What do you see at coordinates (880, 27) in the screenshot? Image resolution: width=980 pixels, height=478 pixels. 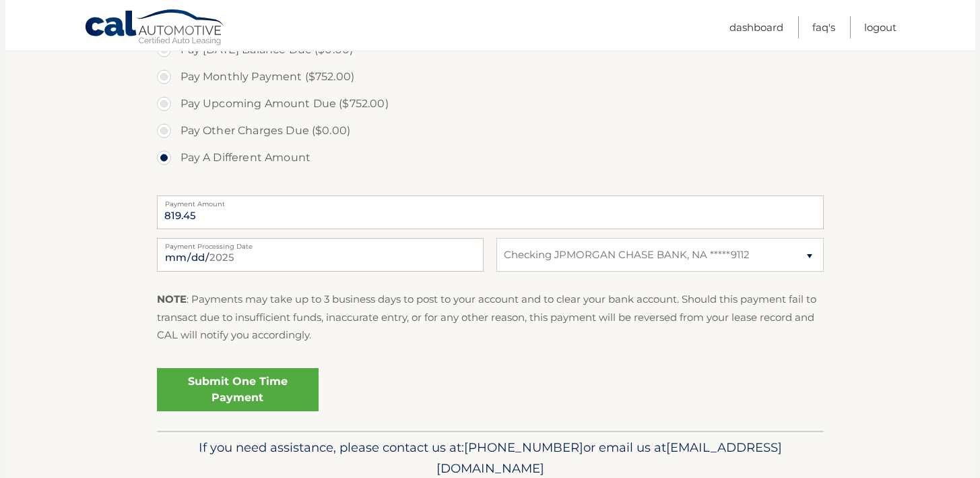 I see `a: Logout` at bounding box center [880, 27].